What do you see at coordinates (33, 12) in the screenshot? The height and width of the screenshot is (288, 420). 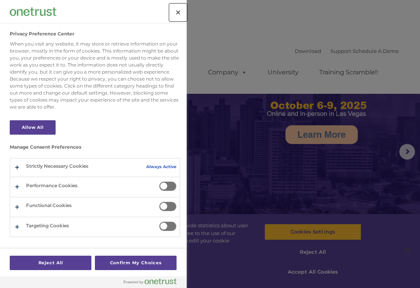 I see `div: Company Logo` at bounding box center [33, 12].